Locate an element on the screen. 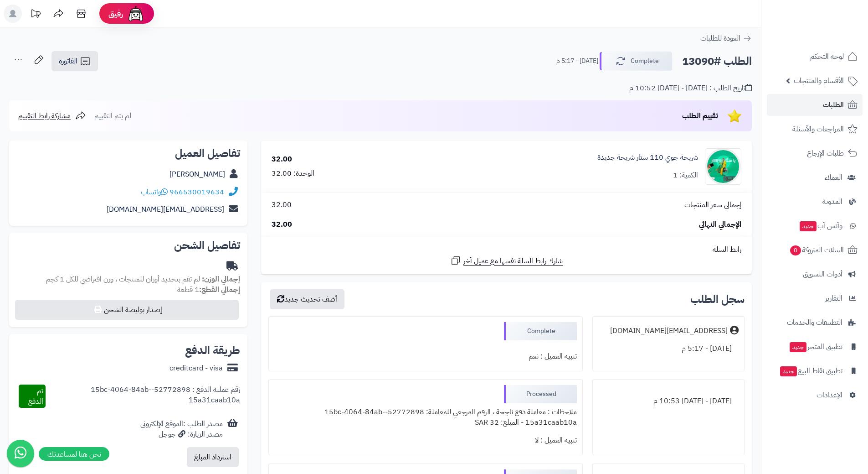  span: المدونة is located at coordinates (832, 201).